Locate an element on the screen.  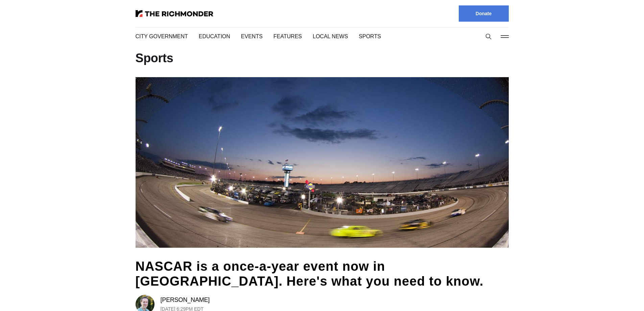
a: Features is located at coordinates (283, 36).